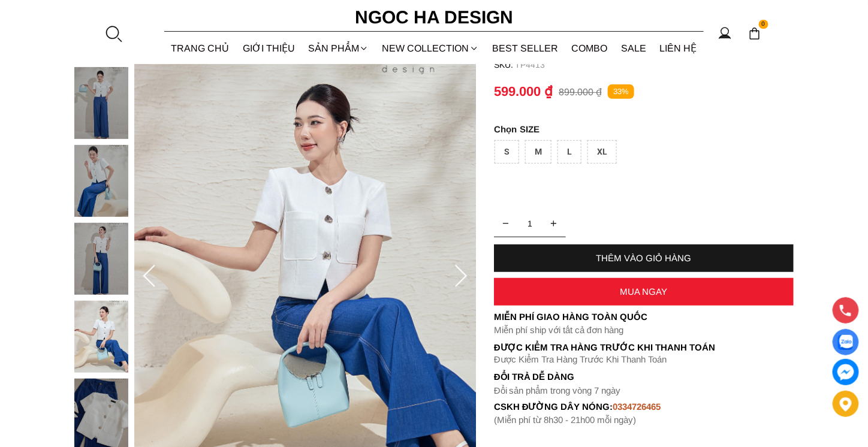 This screenshot has width=868, height=447. What do you see at coordinates (845, 342) in the screenshot?
I see `img: Display image` at bounding box center [845, 342].